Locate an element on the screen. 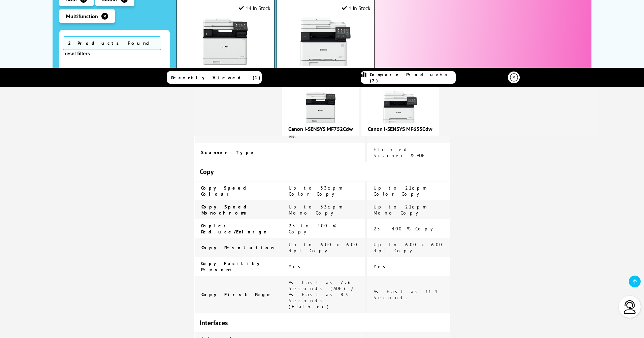 The width and height of the screenshot is (644, 338). span: 25 to 400 % Copy is located at coordinates (312, 228).